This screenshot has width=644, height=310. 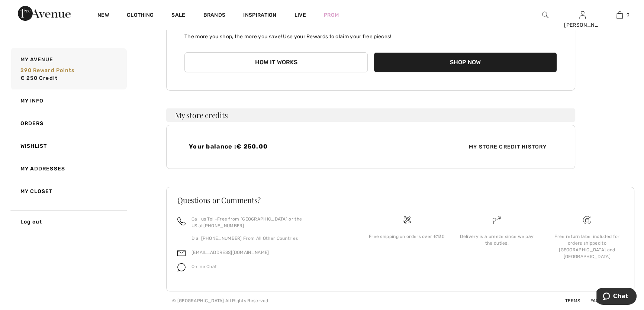 I want to click on img: 1ère Avenue, so click(x=44, y=14).